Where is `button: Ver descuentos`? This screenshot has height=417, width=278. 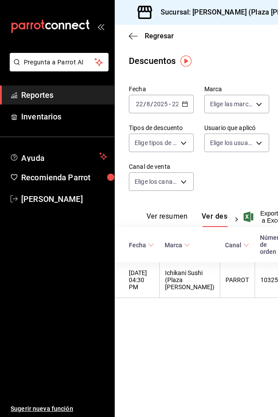
button: Ver descuentos is located at coordinates (227, 219).